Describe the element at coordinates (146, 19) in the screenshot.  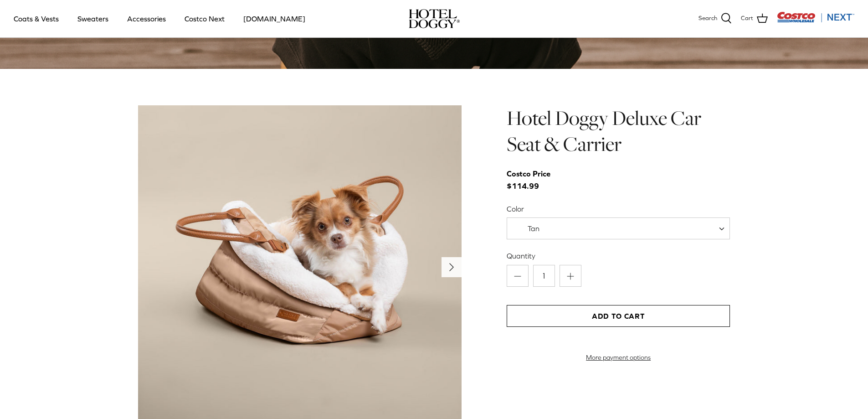
I see `a: Accessories` at that location.